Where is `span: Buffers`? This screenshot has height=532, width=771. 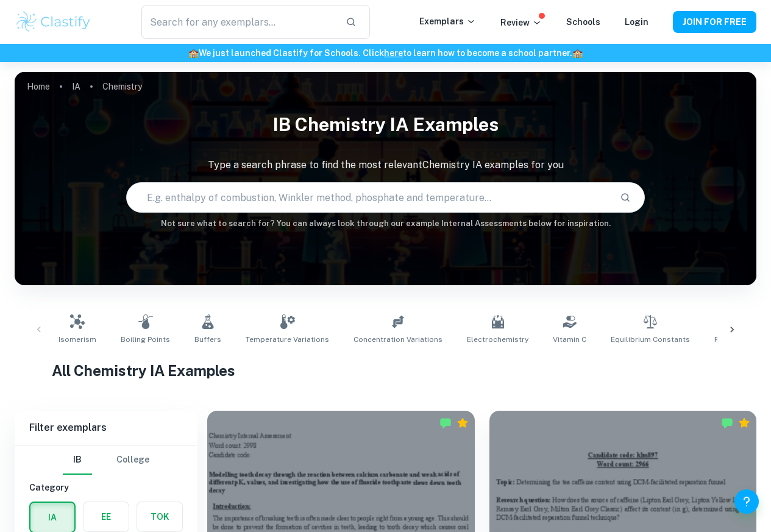 span: Buffers is located at coordinates (208, 339).